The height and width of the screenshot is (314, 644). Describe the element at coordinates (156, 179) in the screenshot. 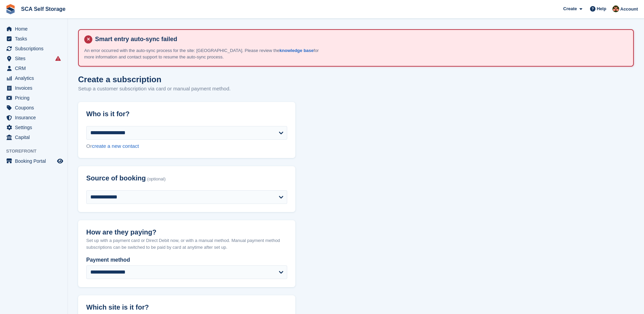

I see `span: (optional)` at that location.